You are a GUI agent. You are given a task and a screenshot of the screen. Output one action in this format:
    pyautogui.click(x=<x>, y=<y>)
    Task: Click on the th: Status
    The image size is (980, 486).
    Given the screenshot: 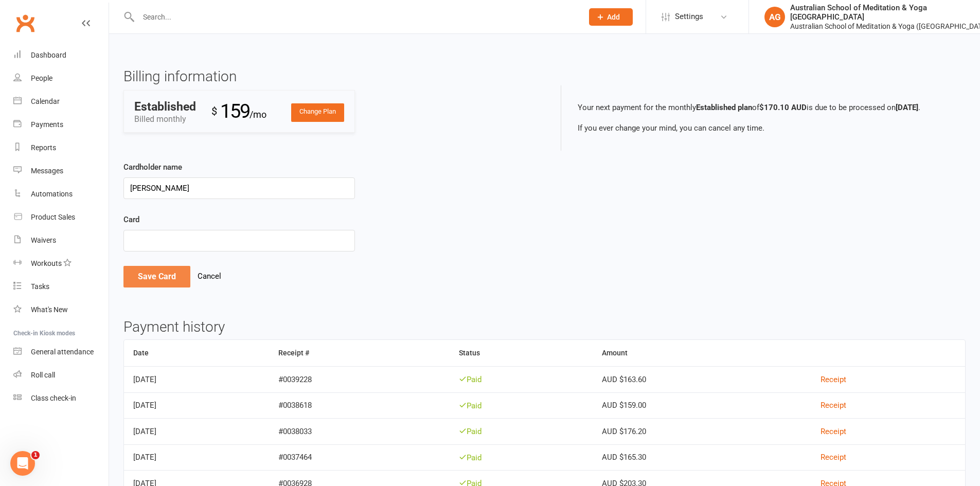 What is the action you would take?
    pyautogui.click(x=521, y=353)
    